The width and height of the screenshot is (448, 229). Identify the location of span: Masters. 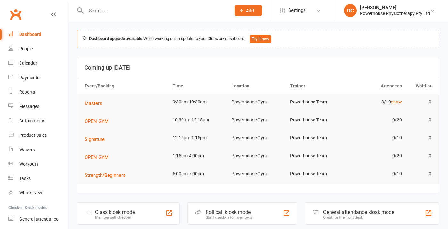
(93, 104).